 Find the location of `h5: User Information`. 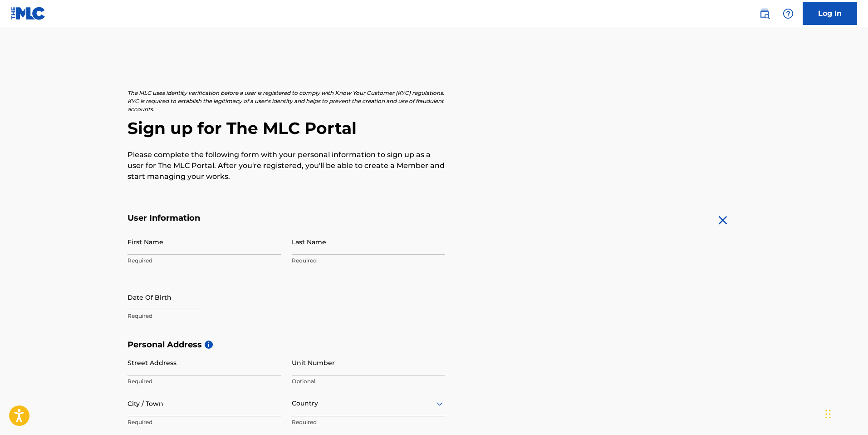

h5: User Information is located at coordinates (286, 218).